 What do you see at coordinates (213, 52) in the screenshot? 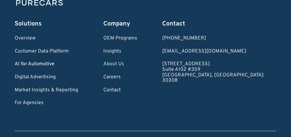
I see `a: Email us` at bounding box center [213, 52].